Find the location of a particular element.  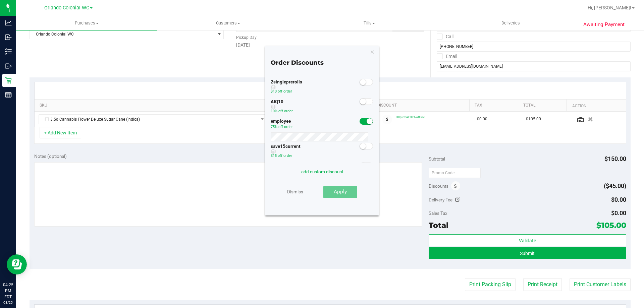

inline-svg: Inventory is located at coordinates (8, 52).